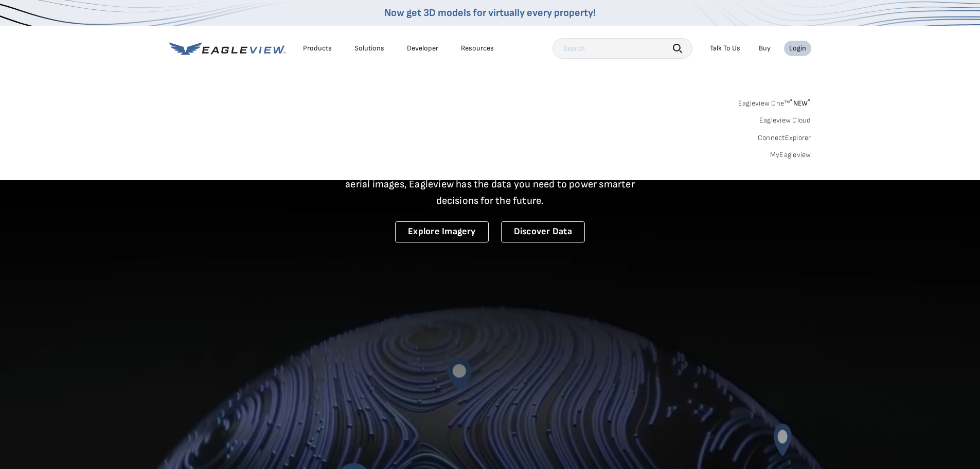  I want to click on a: Developer, so click(422, 48).